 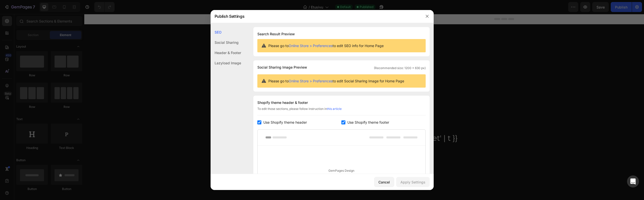 I want to click on div: Lazyload Image, so click(x=226, y=63).